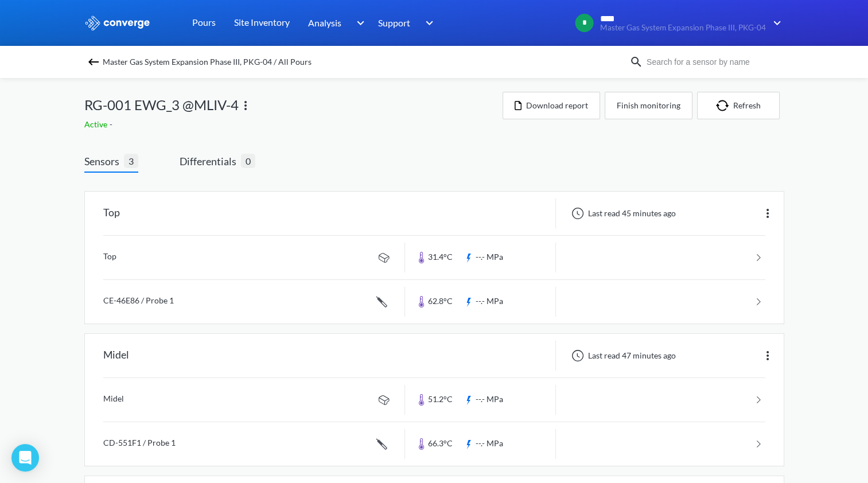 Image resolution: width=868 pixels, height=483 pixels. Describe the element at coordinates (116, 356) in the screenshot. I see `div: Midel` at that location.